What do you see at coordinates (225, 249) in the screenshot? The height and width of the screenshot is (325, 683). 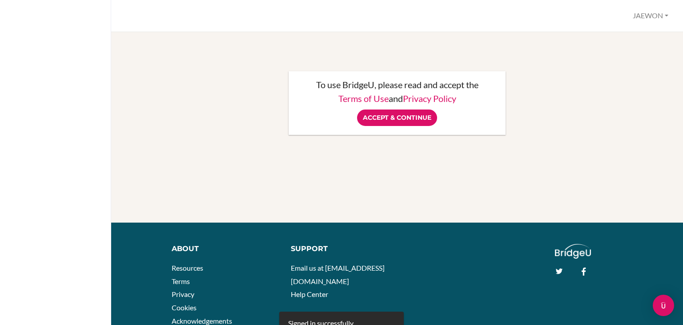 I see `div: About` at bounding box center [225, 249].